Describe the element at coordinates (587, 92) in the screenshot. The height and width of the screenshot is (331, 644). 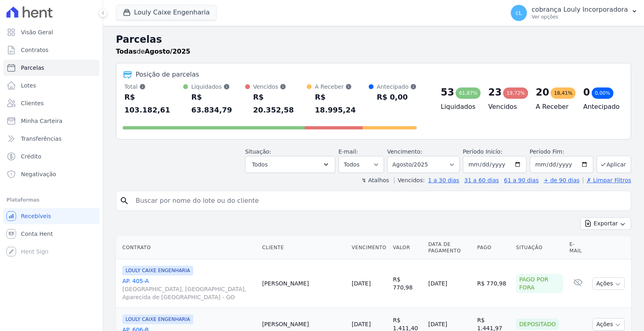
I see `div: 0` at that location.